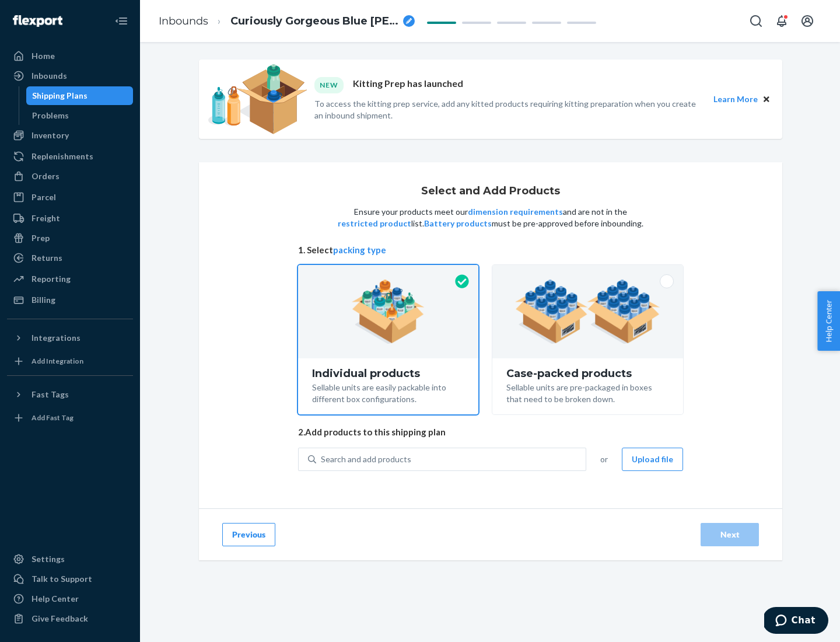  What do you see at coordinates (121, 21) in the screenshot?
I see `button: Close Navigation` at bounding box center [121, 21].